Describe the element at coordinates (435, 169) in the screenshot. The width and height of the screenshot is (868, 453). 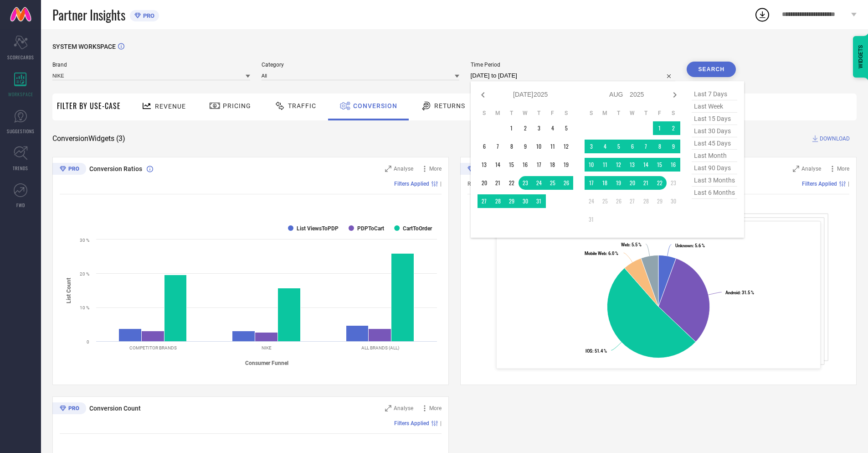
I see `span: More` at that location.